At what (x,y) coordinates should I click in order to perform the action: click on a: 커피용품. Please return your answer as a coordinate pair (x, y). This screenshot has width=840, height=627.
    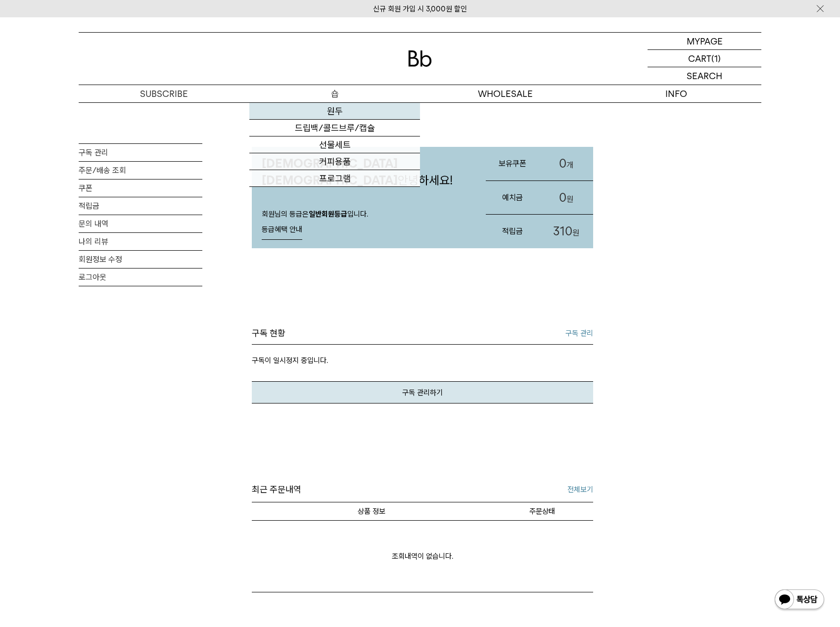
    Looking at the image, I should click on (334, 162).